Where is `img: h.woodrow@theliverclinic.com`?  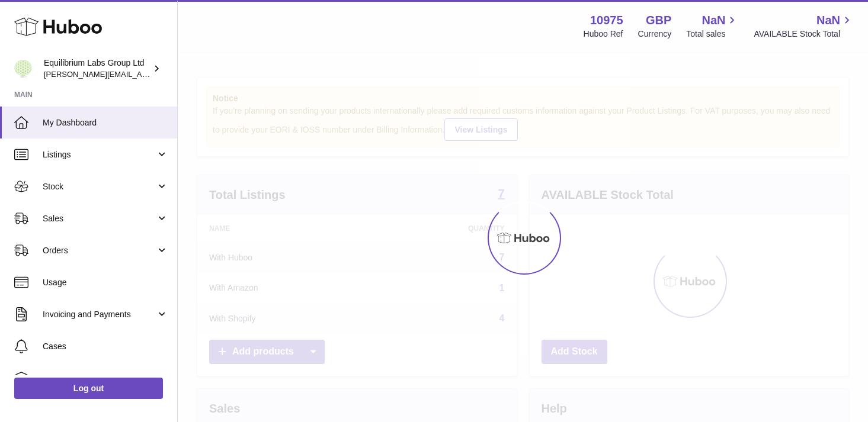
img: h.woodrow@theliverclinic.com is located at coordinates (23, 69).